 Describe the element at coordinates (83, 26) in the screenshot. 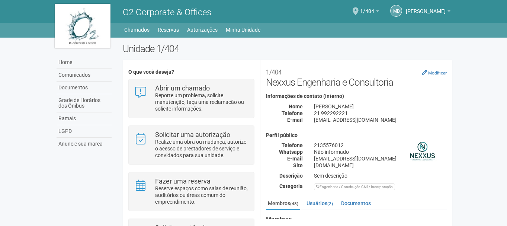

I see `img: logo.jpg` at that location.